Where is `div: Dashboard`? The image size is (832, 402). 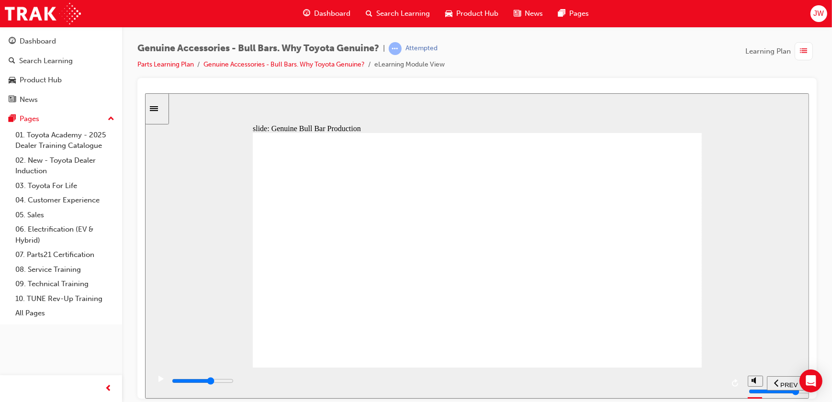
div: Dashboard is located at coordinates (38, 41).